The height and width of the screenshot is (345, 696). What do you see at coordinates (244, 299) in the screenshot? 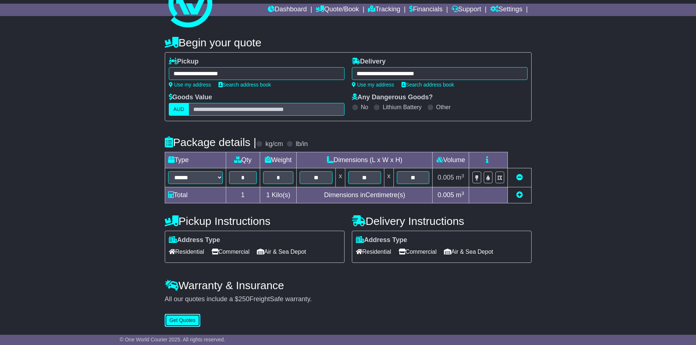
I see `span: 250` at bounding box center [244, 299].